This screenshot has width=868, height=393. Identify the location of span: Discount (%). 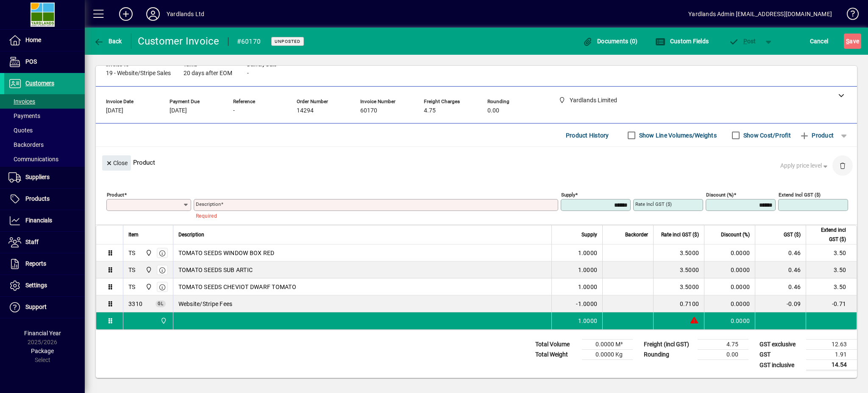
(736, 235).